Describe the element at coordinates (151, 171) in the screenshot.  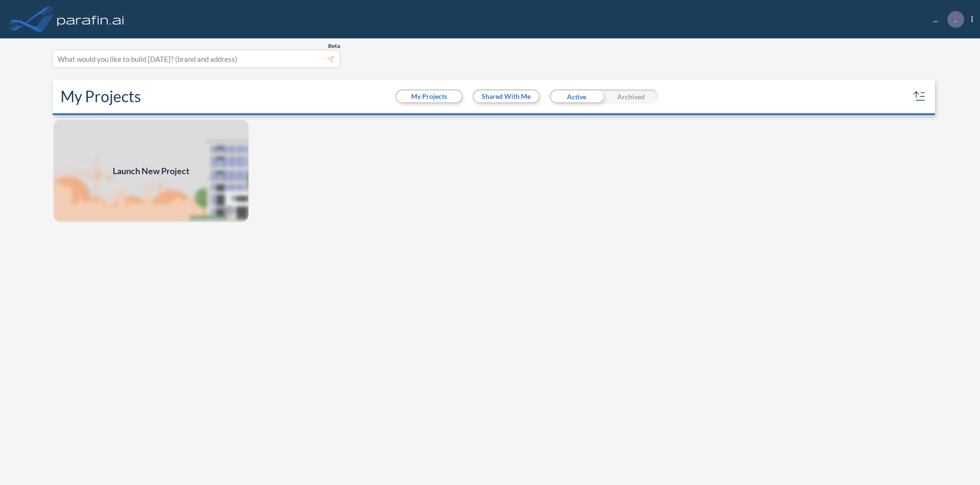
I see `a: Launch New Project` at that location.